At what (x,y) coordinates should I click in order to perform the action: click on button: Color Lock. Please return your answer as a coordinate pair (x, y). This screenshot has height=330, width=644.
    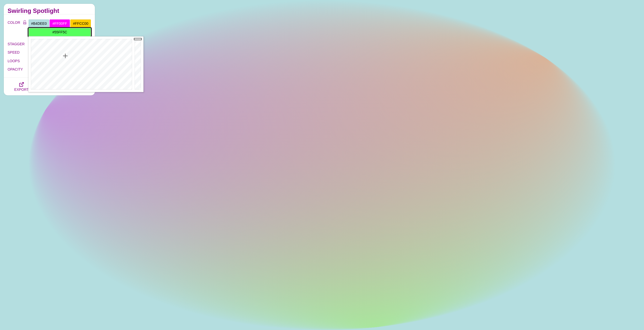
    Looking at the image, I should click on (25, 23).